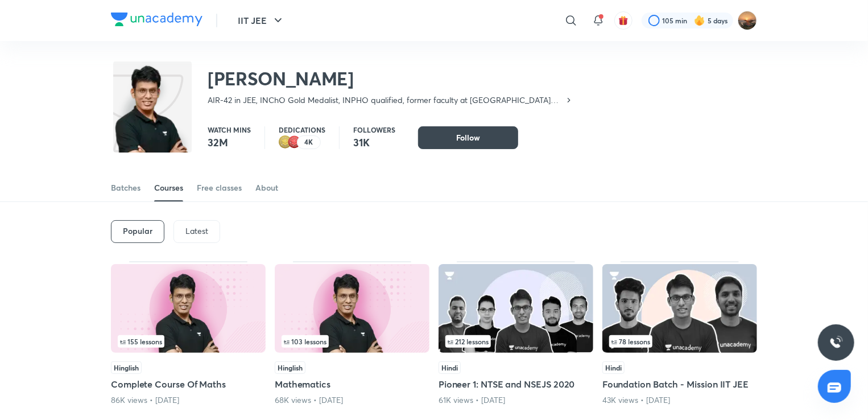 Image resolution: width=868 pixels, height=420 pixels. Describe the element at coordinates (152, 122) in the screenshot. I see `img: class` at that location.